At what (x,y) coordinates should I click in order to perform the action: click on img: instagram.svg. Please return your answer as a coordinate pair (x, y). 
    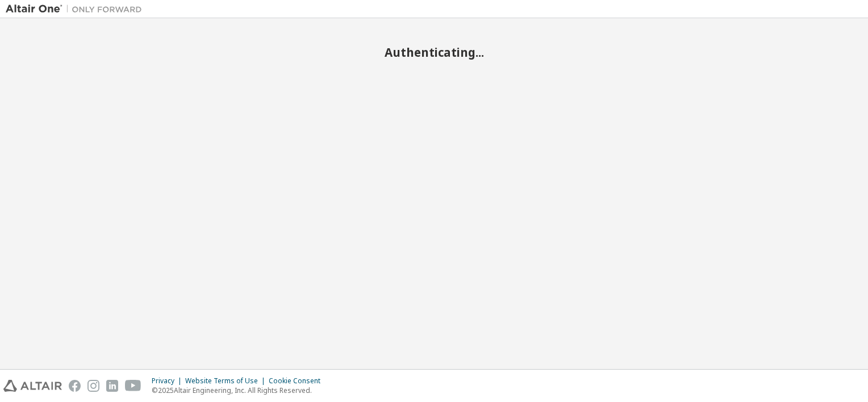
    Looking at the image, I should click on (93, 386).